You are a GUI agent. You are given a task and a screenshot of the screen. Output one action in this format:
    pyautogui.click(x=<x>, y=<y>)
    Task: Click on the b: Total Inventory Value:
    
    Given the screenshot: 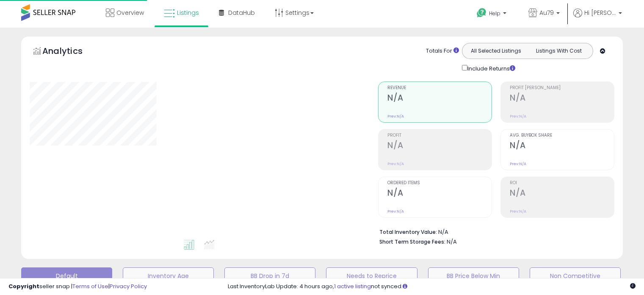 What is the action you would take?
    pyautogui.click(x=408, y=231)
    